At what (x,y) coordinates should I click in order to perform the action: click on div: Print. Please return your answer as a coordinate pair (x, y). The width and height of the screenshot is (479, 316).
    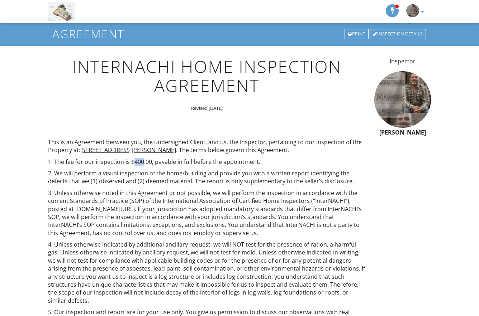
    Looking at the image, I should click on (356, 34).